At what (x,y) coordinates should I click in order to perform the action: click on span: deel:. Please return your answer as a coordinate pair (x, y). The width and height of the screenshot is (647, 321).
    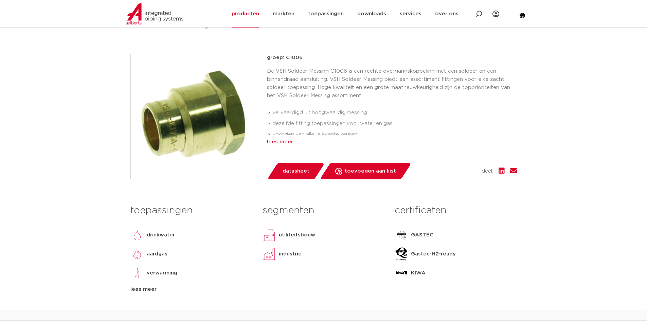
    Looking at the image, I should click on (487, 171).